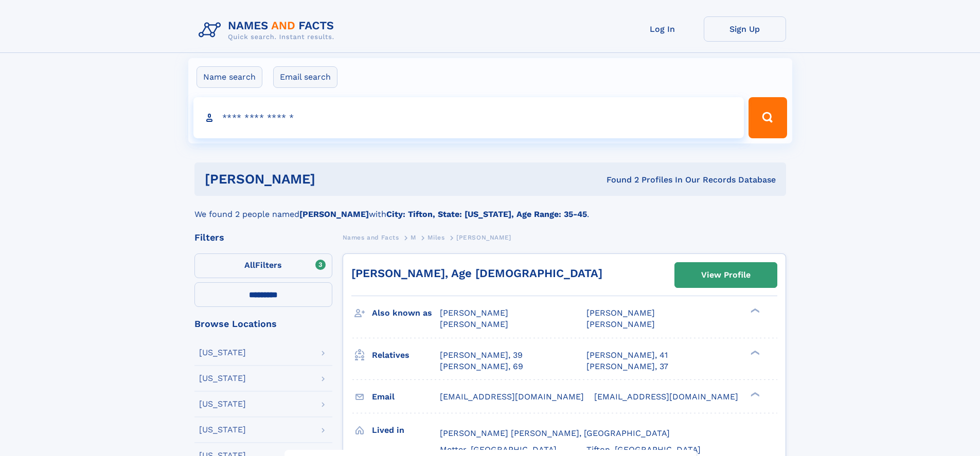  I want to click on a: Names and Facts, so click(371, 237).